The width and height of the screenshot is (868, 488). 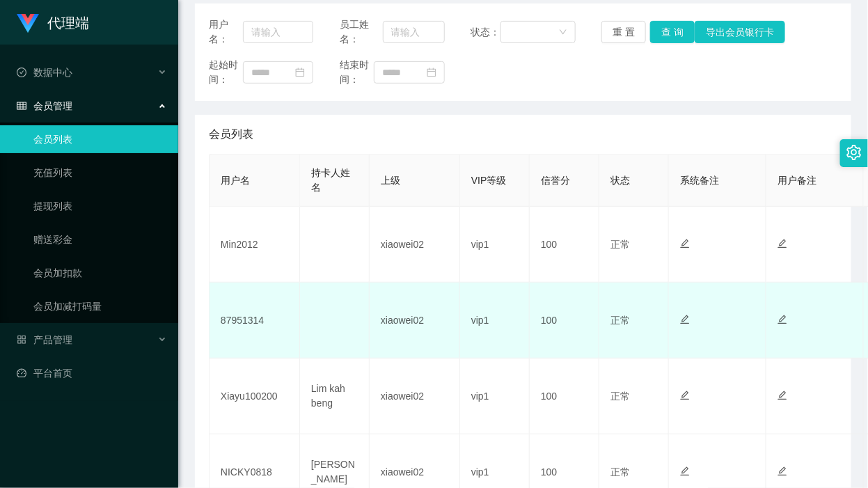 I want to click on td: Lim kah beng, so click(x=335, y=397).